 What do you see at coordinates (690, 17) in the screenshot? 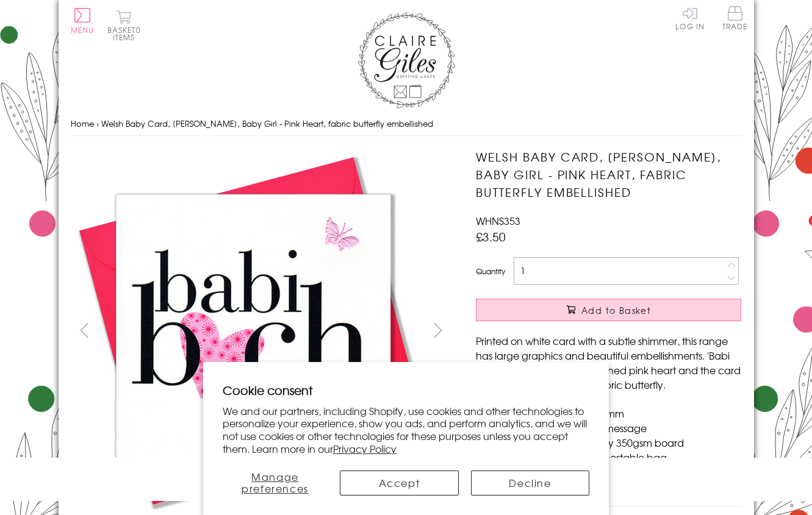
I see `a: Log In` at bounding box center [690, 17].